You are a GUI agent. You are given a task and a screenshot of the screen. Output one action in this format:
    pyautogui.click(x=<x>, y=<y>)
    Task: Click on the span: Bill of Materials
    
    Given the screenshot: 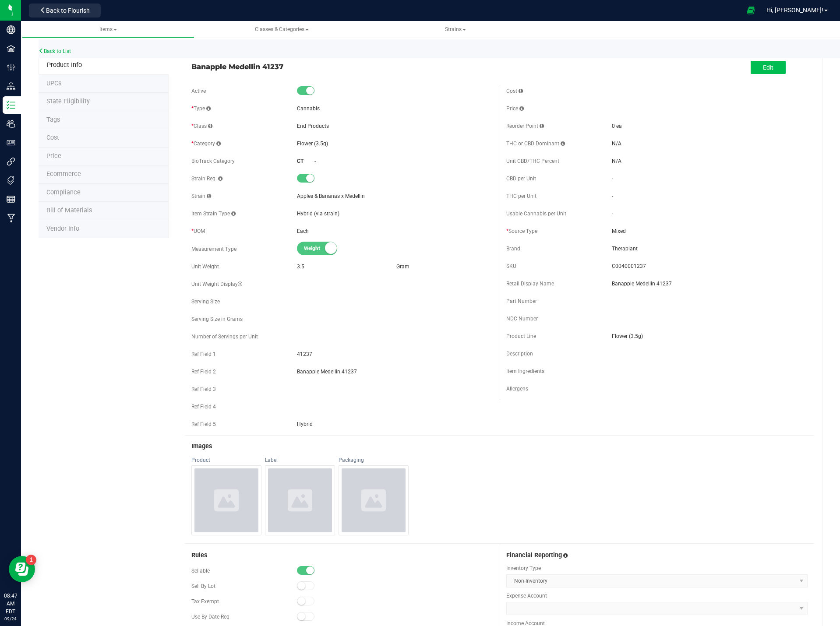 What is the action you would take?
    pyautogui.click(x=69, y=210)
    